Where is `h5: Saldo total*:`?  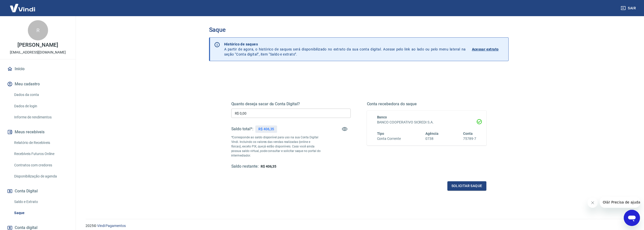 h5: Saldo total*: is located at coordinates (242, 129).